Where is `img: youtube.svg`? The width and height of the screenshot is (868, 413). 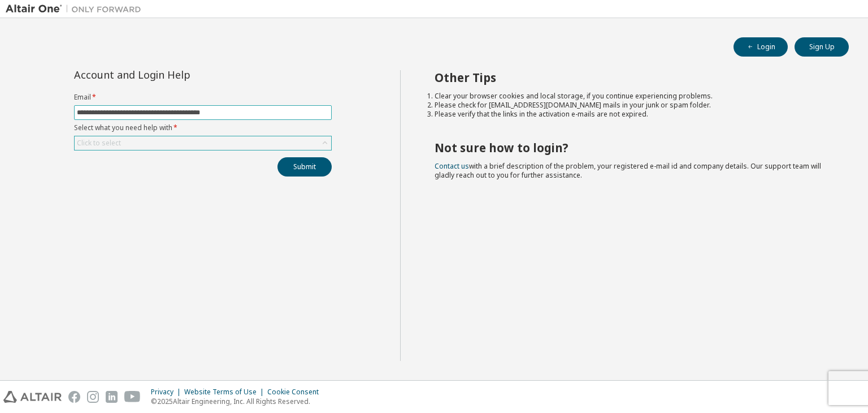
img: youtube.svg is located at coordinates (133, 397).